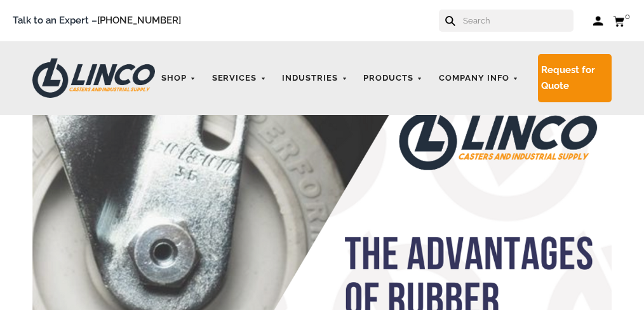 This screenshot has width=644, height=310. Describe the element at coordinates (93, 78) in the screenshot. I see `img: LINCO CASTERS & INDUSTRIAL SUPPLY` at that location.